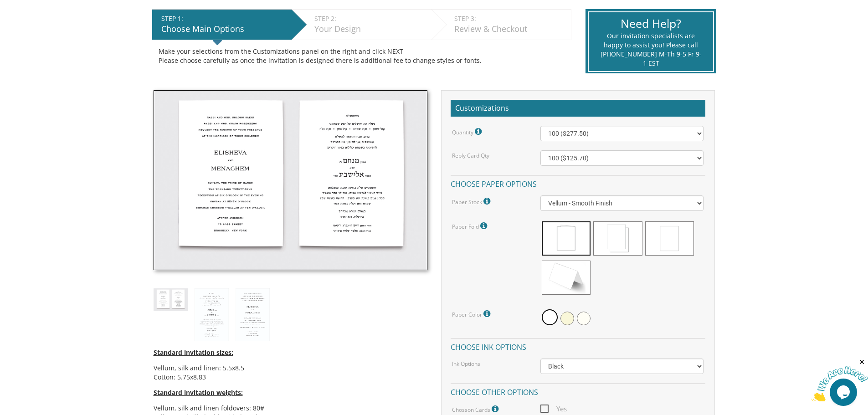 The image size is (868, 415). I want to click on span: Yes, so click(553, 409).